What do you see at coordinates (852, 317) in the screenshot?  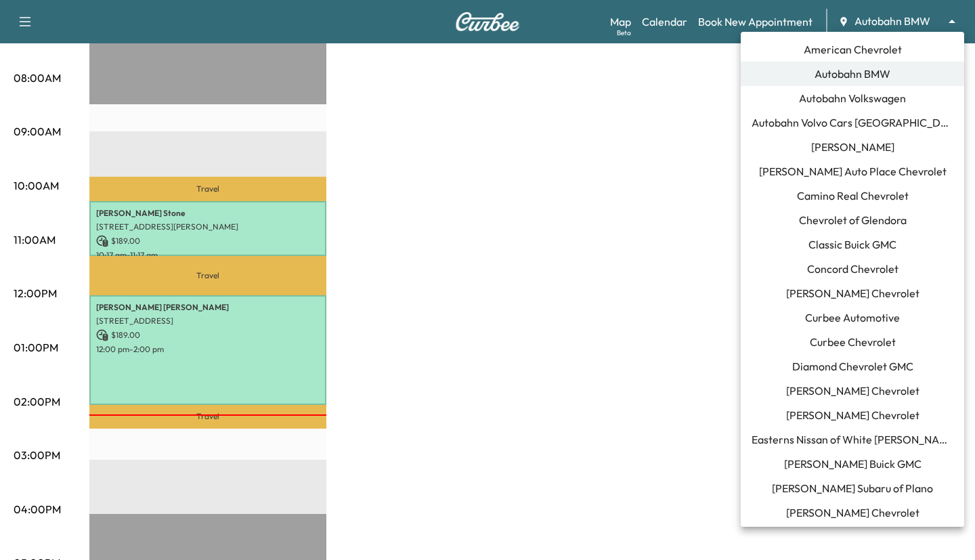 I see `span: Curbee Automotive` at bounding box center [852, 317].